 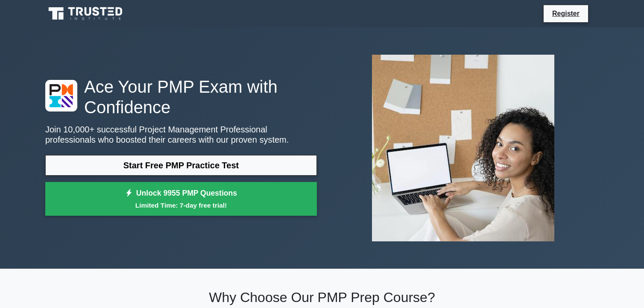 What do you see at coordinates (181, 199) in the screenshot?
I see `a: Unlock 9955 PMP QuestionsLimited Time: 7-day free trial!` at bounding box center [181, 199].